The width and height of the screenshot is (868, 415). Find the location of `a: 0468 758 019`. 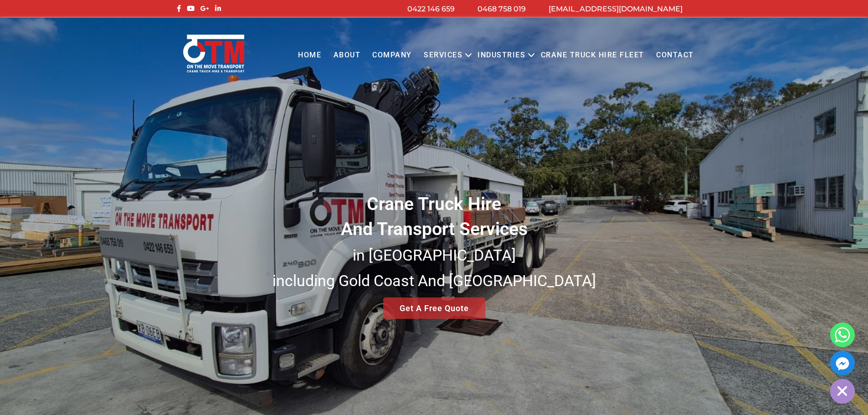

a: 0468 758 019 is located at coordinates (502, 9).